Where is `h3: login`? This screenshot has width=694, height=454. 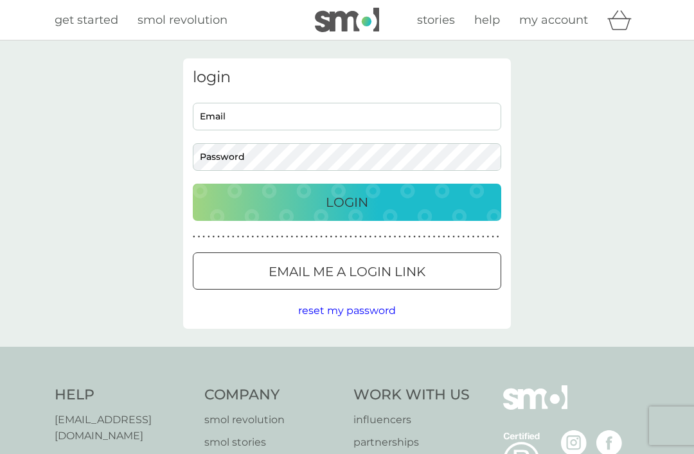 h3: login is located at coordinates (347, 77).